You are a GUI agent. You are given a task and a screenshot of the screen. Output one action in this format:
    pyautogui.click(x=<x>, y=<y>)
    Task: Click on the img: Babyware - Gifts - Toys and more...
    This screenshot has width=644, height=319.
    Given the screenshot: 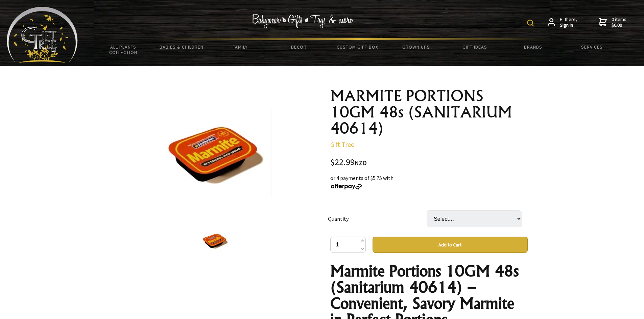 What is the action you would take?
    pyautogui.click(x=42, y=35)
    